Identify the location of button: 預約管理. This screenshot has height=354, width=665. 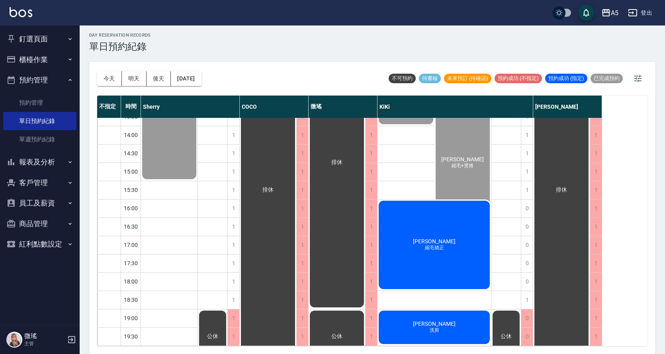
(40, 80).